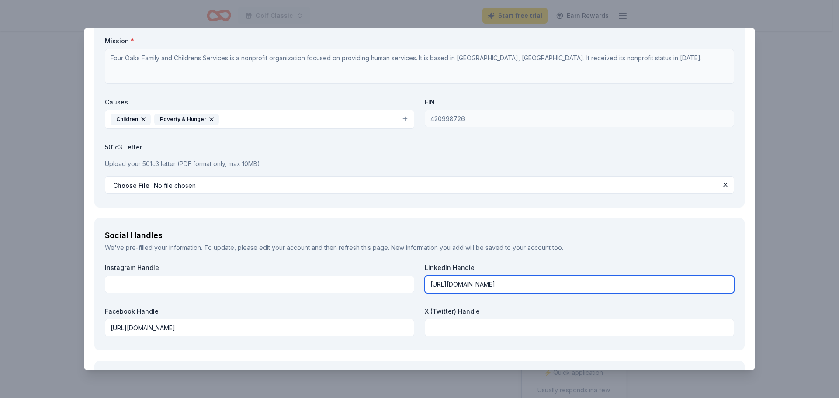 This screenshot has width=839, height=398. I want to click on label: X (Twitter) Handle, so click(580, 312).